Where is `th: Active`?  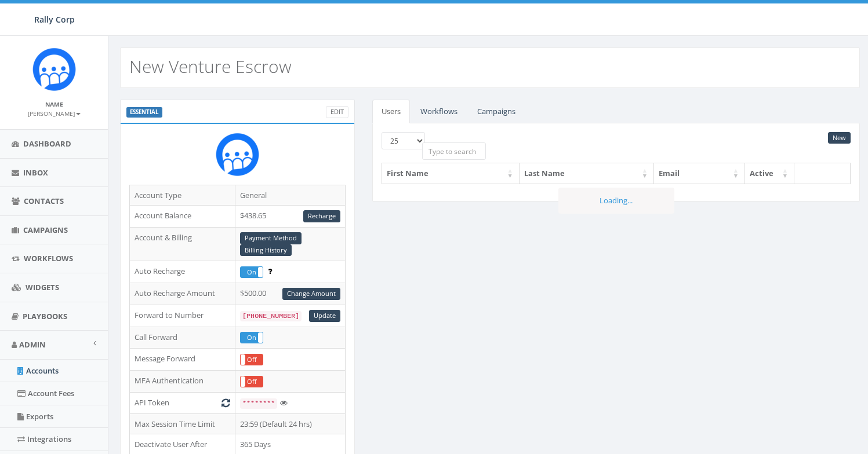 th: Active is located at coordinates (769, 173).